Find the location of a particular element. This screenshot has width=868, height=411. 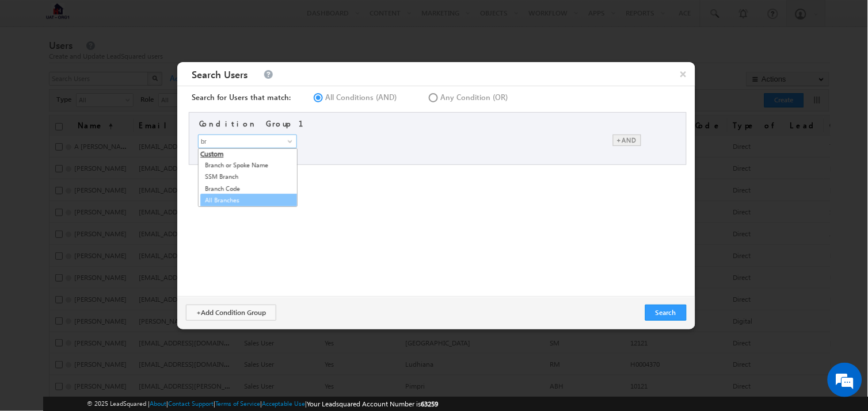

div: Minimize live chat window is located at coordinates (203, 20).